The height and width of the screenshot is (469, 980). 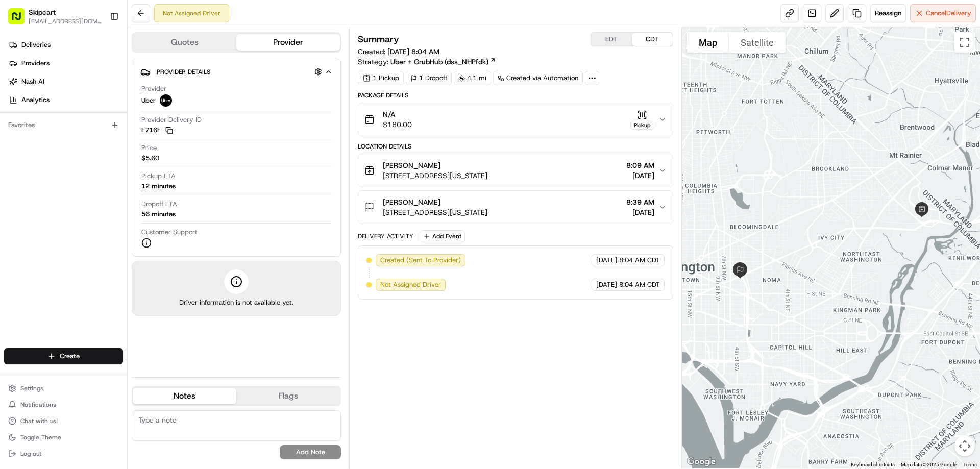 I want to click on button: Toggle fullscreen view, so click(x=965, y=42).